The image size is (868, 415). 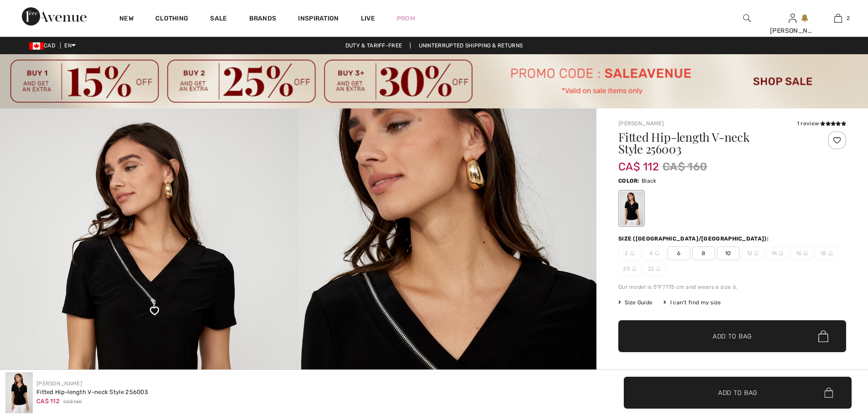 I want to click on a: New, so click(x=127, y=19).